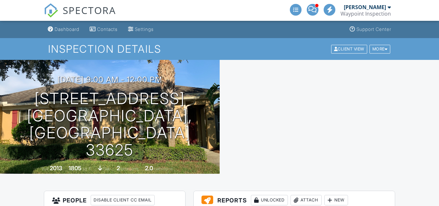 The image size is (439, 206). I want to click on span: bedrooms, so click(130, 168).